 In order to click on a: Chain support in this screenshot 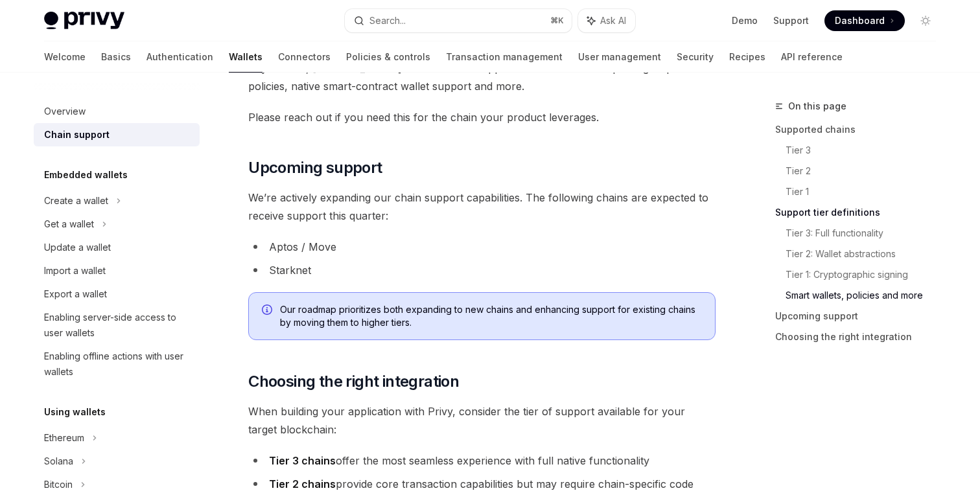, I will do `click(117, 134)`.